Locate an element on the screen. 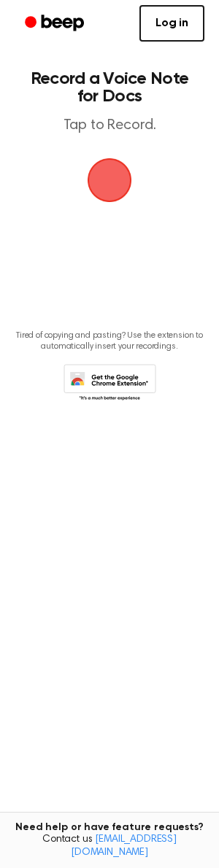 This screenshot has height=868, width=219. span: Contact us is located at coordinates (110, 846).